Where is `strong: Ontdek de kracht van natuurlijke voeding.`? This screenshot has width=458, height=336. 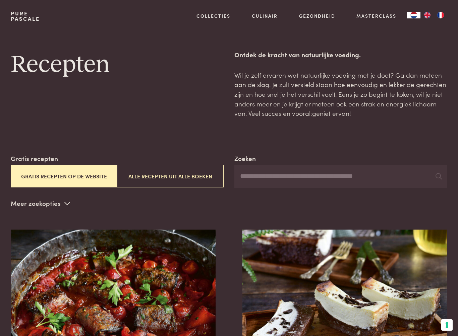 strong: Ontdek de kracht van natuurlijke voeding. is located at coordinates (297, 54).